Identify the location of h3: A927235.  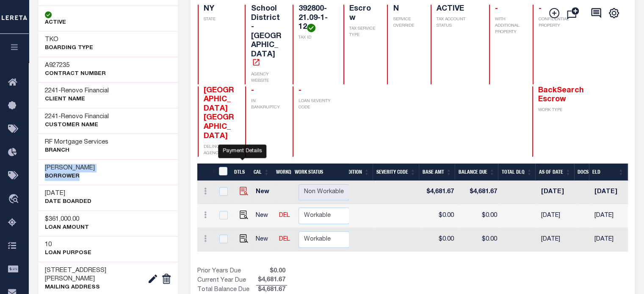
(75, 66).